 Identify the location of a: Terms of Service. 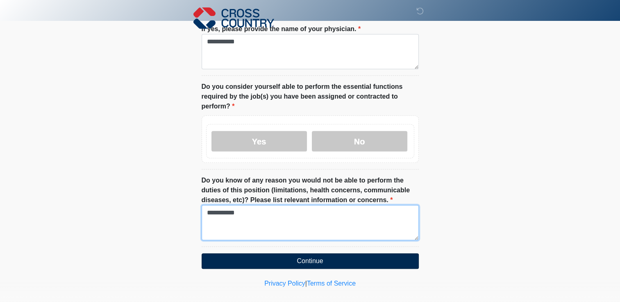
(331, 284).